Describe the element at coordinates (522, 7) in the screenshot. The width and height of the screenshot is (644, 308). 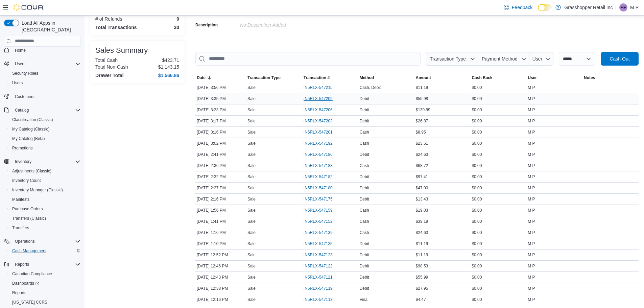
I see `span: Feedback` at that location.